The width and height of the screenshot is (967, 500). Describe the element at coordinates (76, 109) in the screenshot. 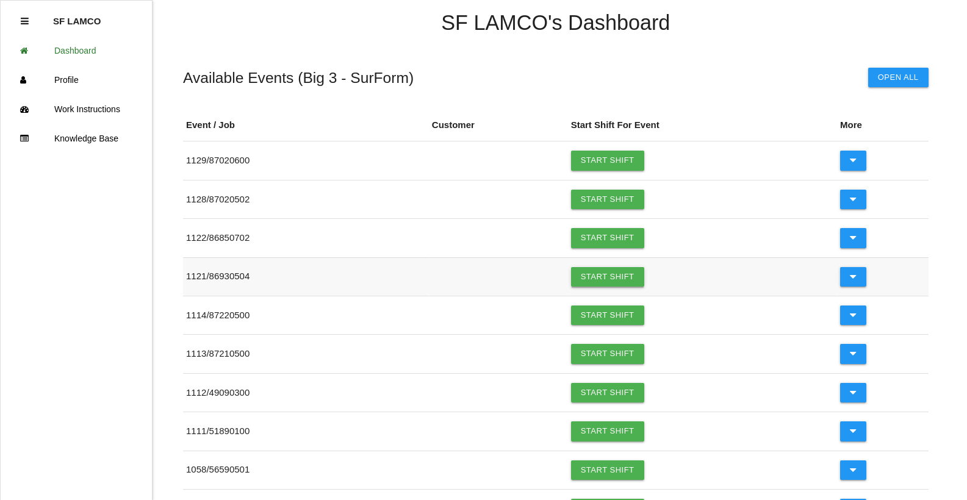

I see `a: Work Instructions` at that location.